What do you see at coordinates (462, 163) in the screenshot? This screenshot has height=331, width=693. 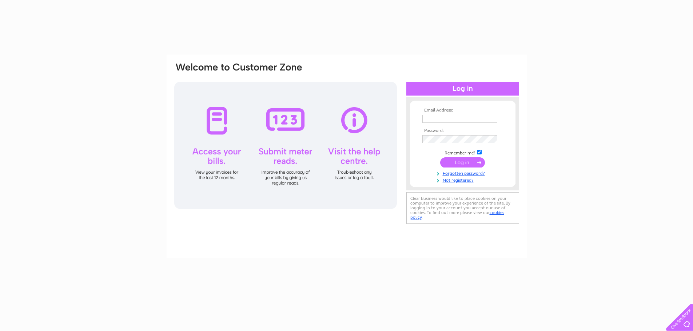 I see `input: Submit` at bounding box center [462, 163].